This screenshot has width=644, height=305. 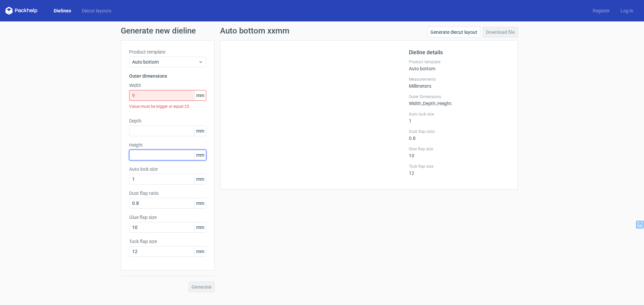 What do you see at coordinates (168, 76) in the screenshot?
I see `h3: Outer dimensions` at bounding box center [168, 76].